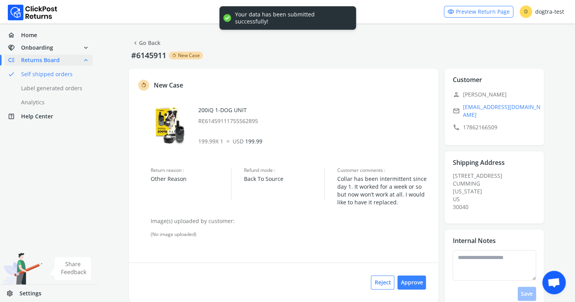 This screenshot has width=575, height=302. Describe the element at coordinates (542, 12) in the screenshot. I see `div: dogtra-test` at that location.